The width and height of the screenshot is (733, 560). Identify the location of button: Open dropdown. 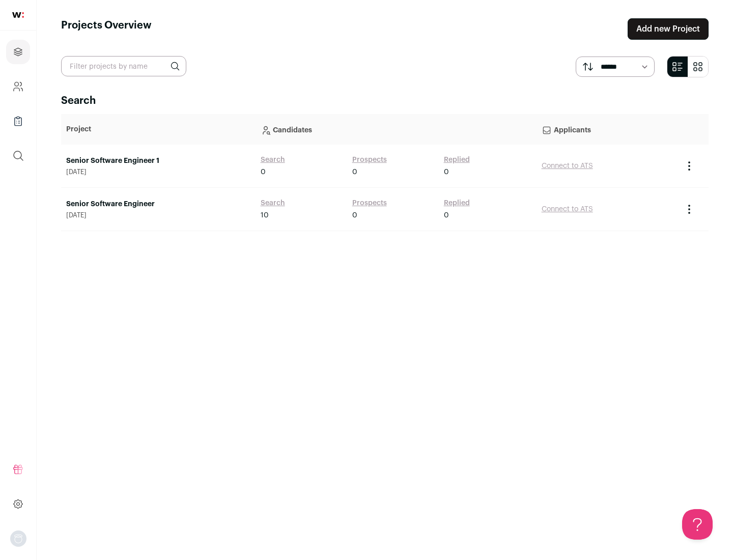
(18, 539).